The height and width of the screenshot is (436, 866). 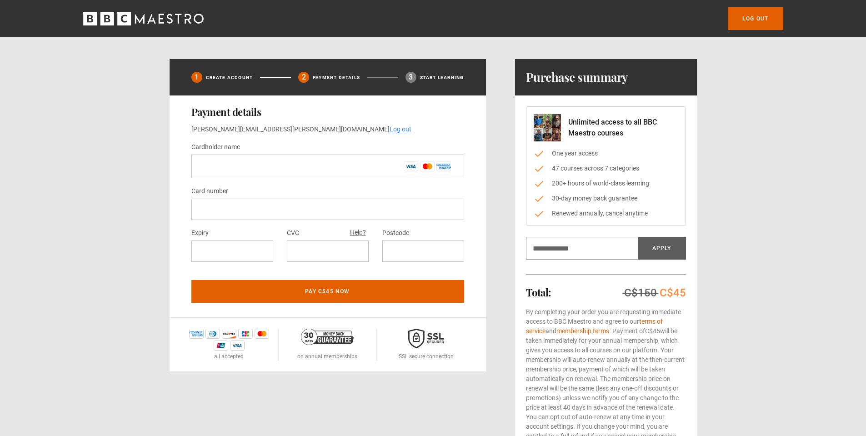 What do you see at coordinates (358, 233) in the screenshot?
I see `button: Help?` at bounding box center [358, 233].